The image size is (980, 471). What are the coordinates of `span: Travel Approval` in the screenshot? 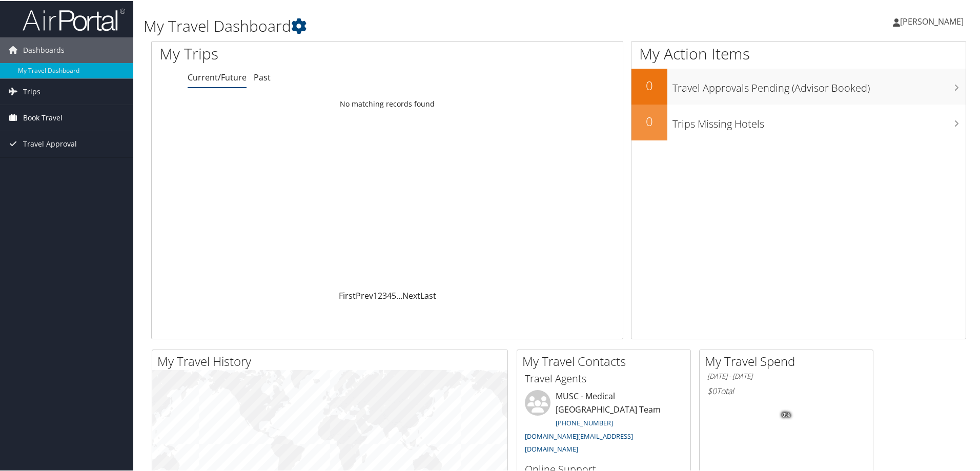 It's located at (50, 143).